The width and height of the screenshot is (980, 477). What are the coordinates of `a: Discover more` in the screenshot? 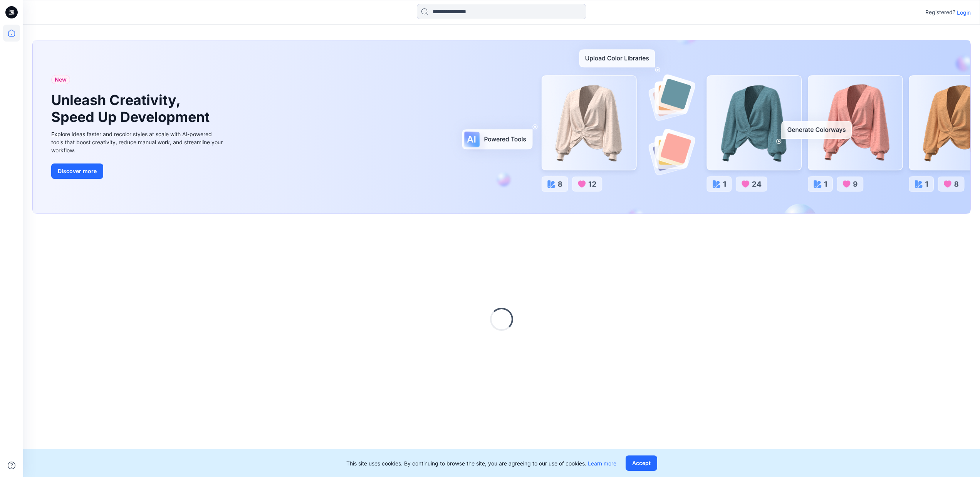 It's located at (138, 171).